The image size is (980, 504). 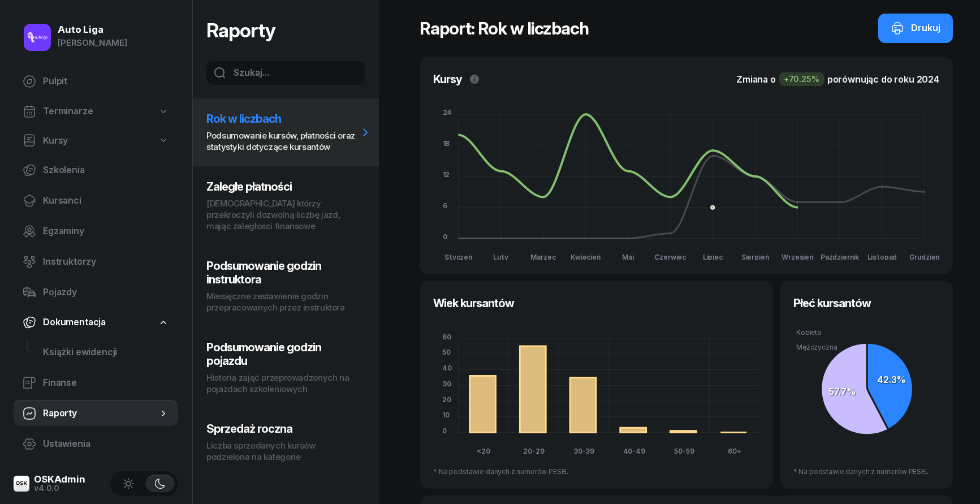 I want to click on a: Szkolenia, so click(x=95, y=170).